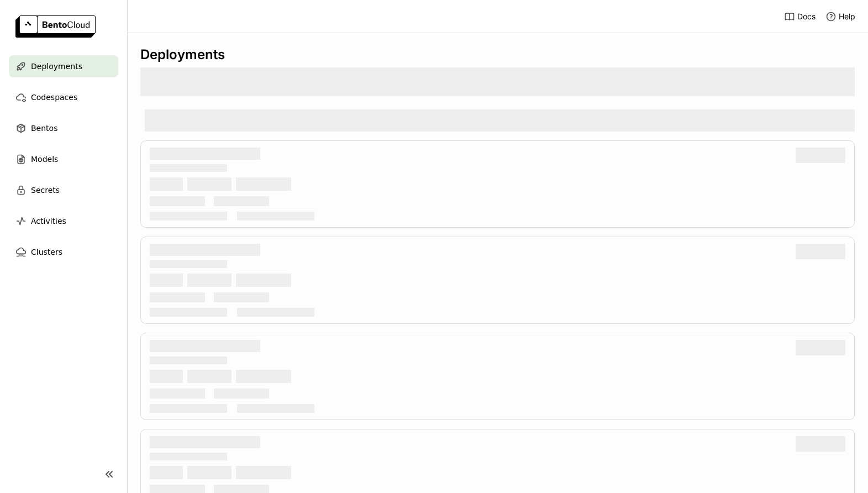  I want to click on a: Bentos, so click(63, 128).